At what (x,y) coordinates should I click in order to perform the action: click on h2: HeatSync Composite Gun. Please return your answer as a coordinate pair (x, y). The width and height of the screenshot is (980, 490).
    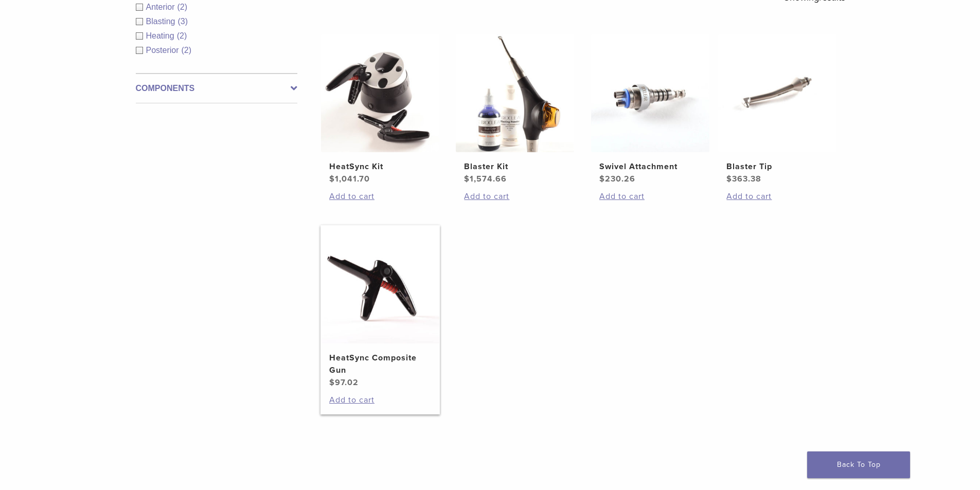
    Looking at the image, I should click on (380, 364).